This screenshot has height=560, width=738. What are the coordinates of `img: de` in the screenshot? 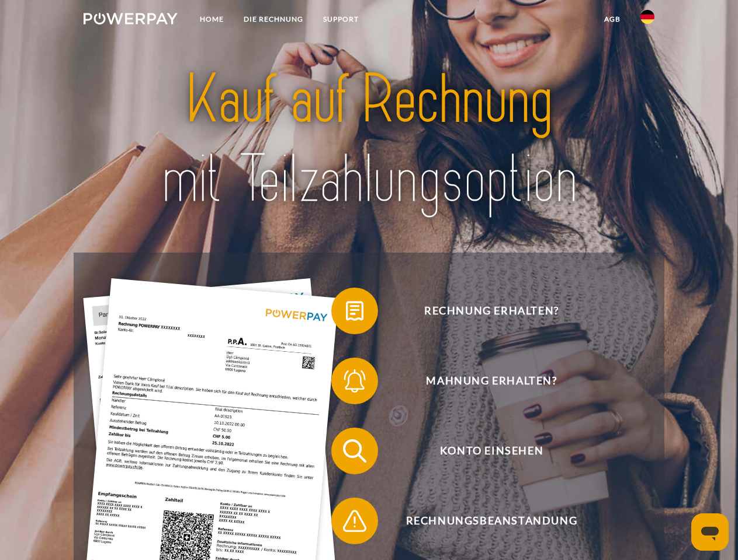 It's located at (647, 17).